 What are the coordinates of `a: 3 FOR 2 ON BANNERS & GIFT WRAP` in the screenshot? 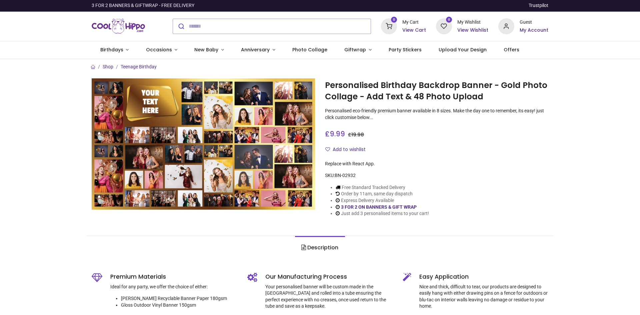 It's located at (379, 207).